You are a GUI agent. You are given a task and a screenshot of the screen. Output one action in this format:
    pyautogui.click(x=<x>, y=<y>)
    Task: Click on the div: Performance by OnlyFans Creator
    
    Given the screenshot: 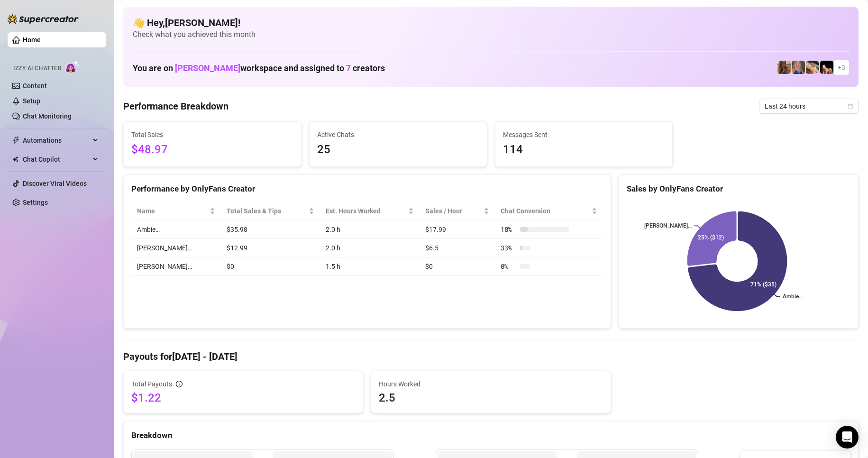 What is the action you would take?
    pyautogui.click(x=367, y=189)
    